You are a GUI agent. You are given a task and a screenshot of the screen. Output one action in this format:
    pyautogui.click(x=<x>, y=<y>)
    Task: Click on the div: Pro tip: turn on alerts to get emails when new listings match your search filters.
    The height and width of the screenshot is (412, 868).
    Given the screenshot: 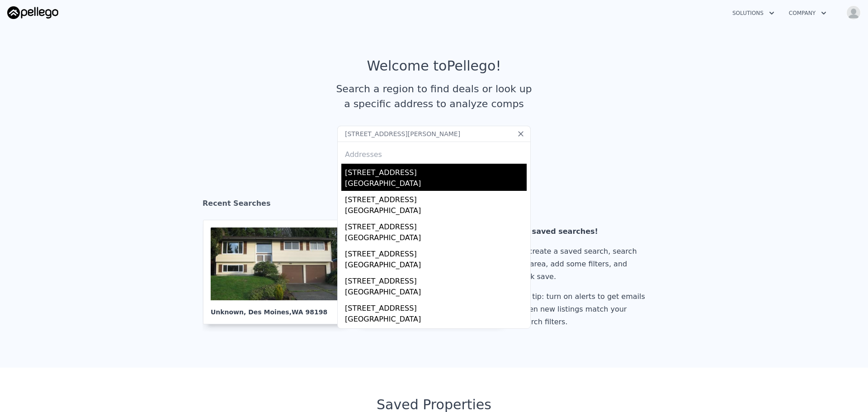 What is the action you would take?
    pyautogui.click(x=584, y=310)
    